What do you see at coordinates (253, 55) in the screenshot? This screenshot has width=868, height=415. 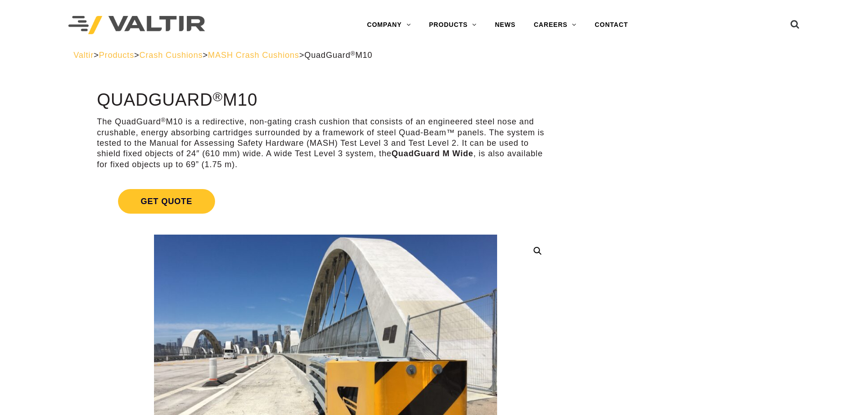 I see `a: MASH Crash Cushions` at bounding box center [253, 55].